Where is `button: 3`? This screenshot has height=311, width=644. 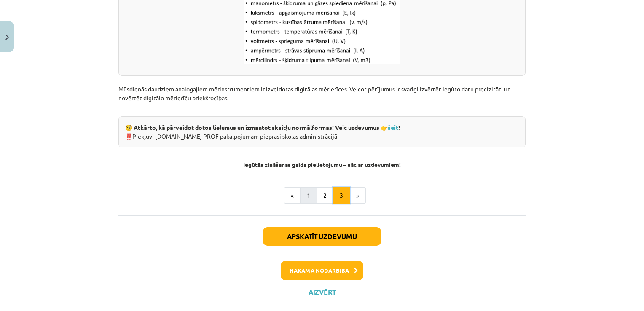
button: 3 is located at coordinates (341, 196).